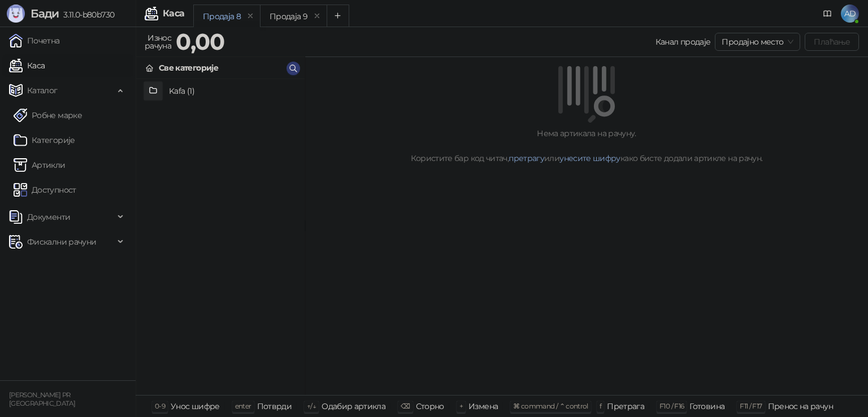 This screenshot has width=868, height=417. What do you see at coordinates (200, 41) in the screenshot?
I see `strong: 0,00` at bounding box center [200, 41].